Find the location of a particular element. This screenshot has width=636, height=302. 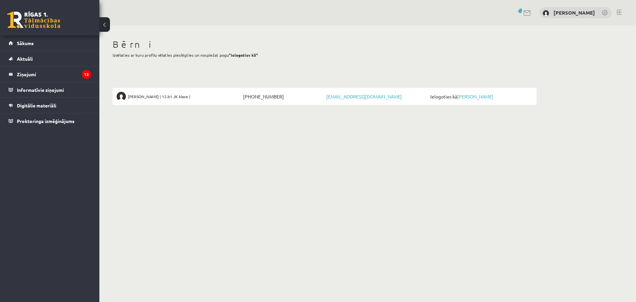

span: Ielogoties kā is located at coordinates (481, 96).